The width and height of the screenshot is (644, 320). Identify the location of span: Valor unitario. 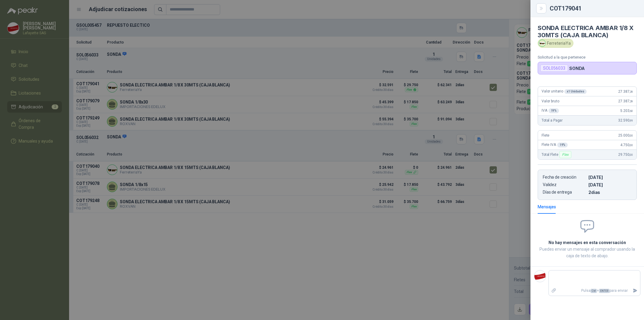
(564, 92).